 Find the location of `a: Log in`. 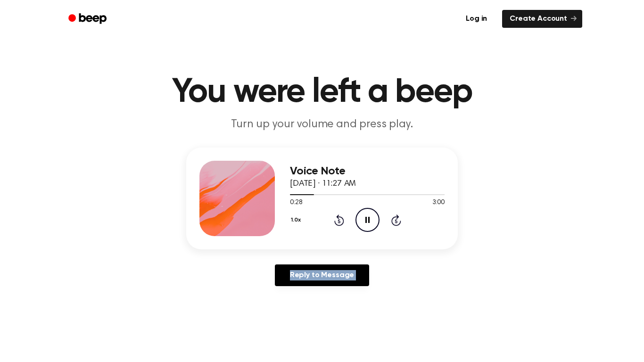

a: Log in is located at coordinates (476, 19).